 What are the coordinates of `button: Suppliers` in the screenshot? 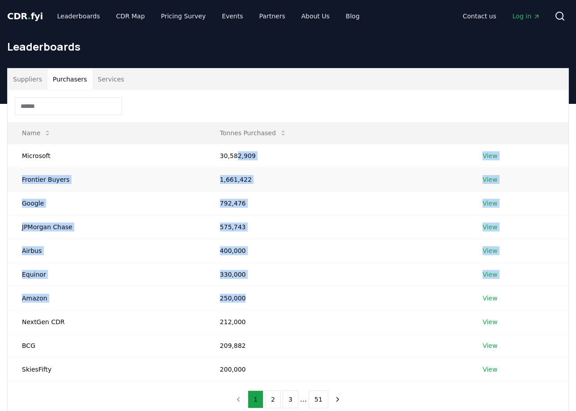 It's located at (27, 79).